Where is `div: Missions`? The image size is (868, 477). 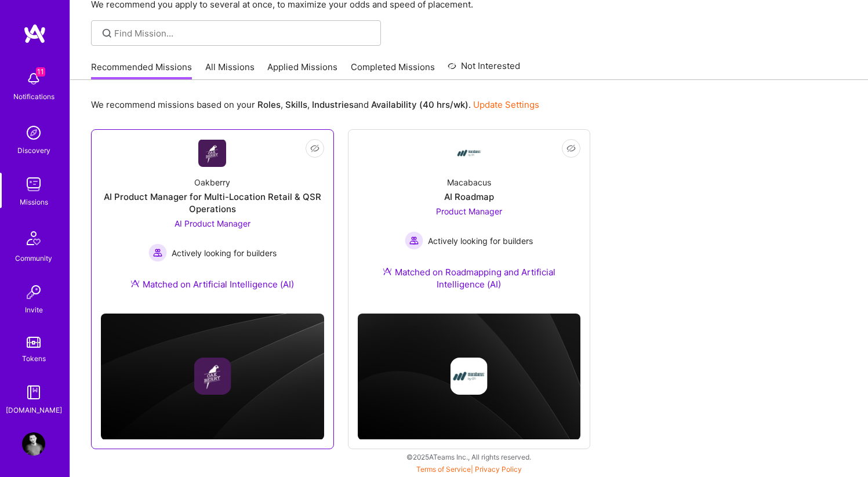
div: Missions is located at coordinates (34, 201).